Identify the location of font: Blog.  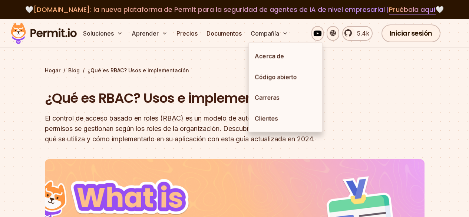
(74, 70).